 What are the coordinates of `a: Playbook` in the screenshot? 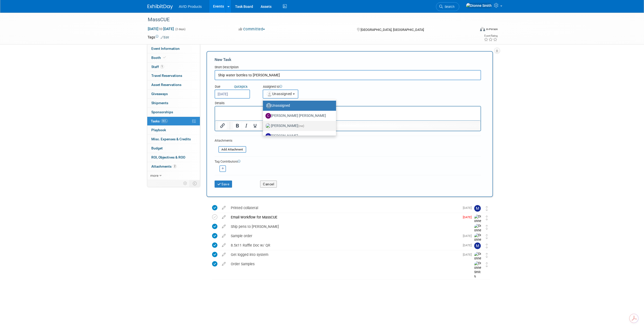 It's located at (174, 130).